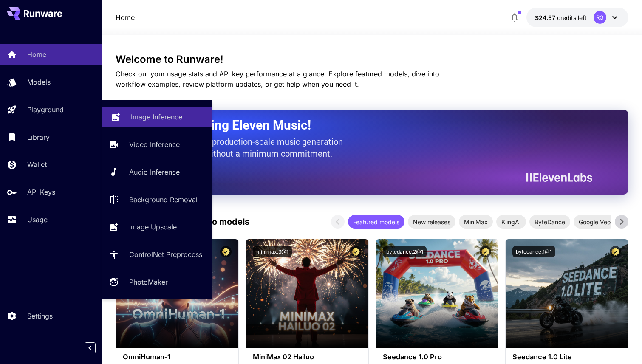 The image size is (642, 364). What do you see at coordinates (40, 316) in the screenshot?
I see `p: Settings` at bounding box center [40, 316].